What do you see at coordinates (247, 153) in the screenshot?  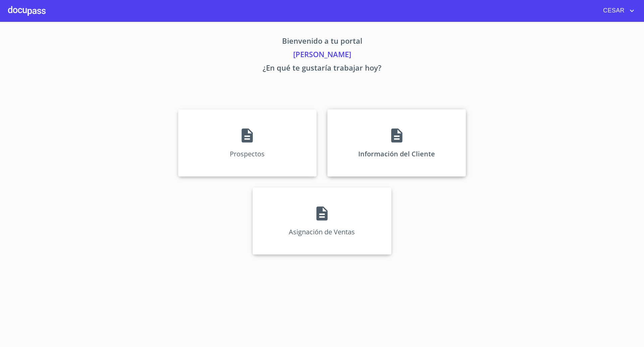 I see `p: Prospectos` at bounding box center [247, 153].